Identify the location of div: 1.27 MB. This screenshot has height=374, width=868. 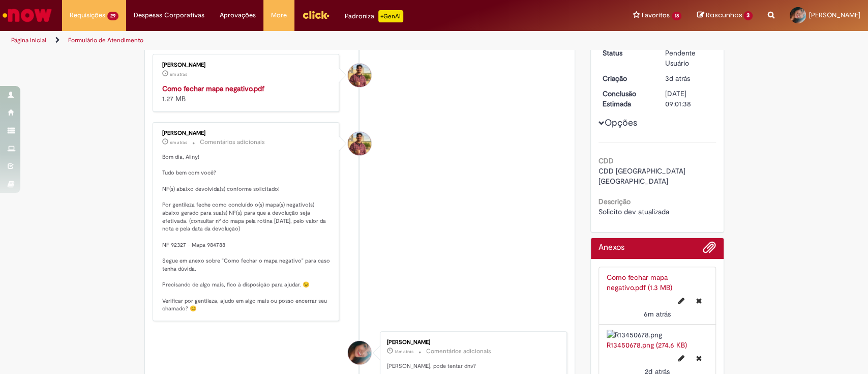
(247, 94).